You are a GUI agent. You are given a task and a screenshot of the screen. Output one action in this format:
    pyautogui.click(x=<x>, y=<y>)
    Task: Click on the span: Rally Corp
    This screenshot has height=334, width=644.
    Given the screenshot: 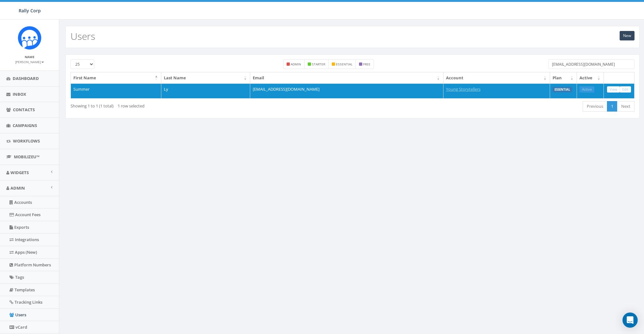 What is the action you would take?
    pyautogui.click(x=30, y=10)
    